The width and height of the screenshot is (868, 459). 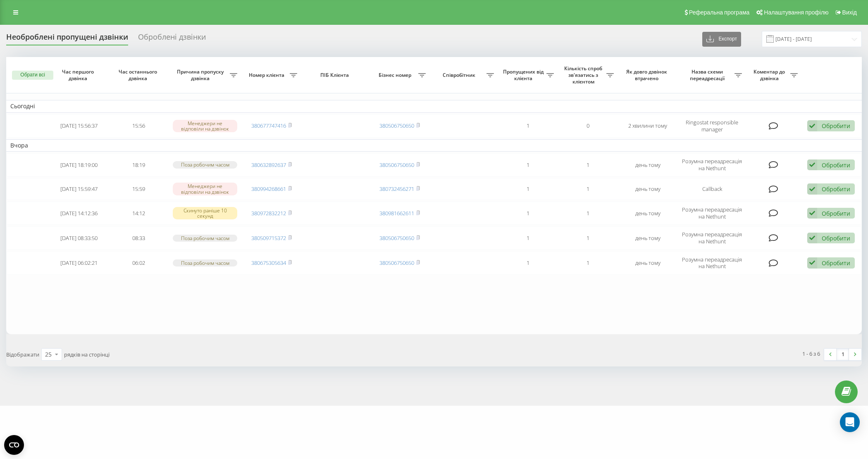 What do you see at coordinates (460, 75) in the screenshot?
I see `span: Співробітник` at bounding box center [460, 75].